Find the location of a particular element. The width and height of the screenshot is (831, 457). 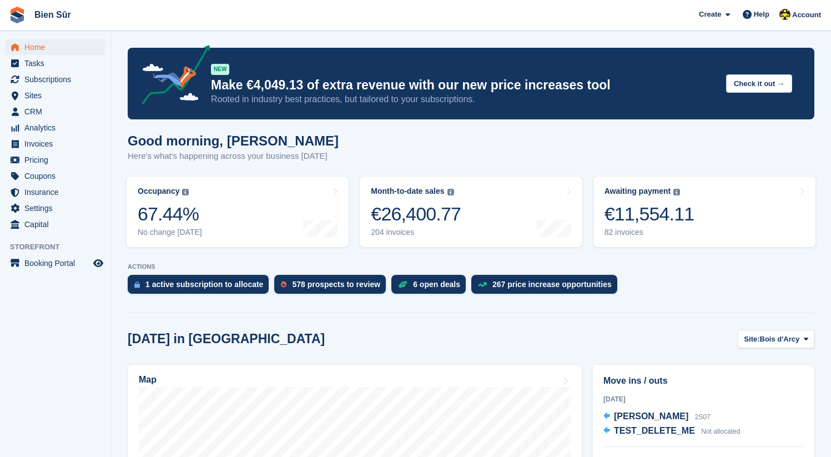

img: price-adjustments-announcement-icon-8257ccfd72463d97f412b2fc003d46551f7dbcb40ab6d574587a9cd5c0d94... is located at coordinates (171, 77).